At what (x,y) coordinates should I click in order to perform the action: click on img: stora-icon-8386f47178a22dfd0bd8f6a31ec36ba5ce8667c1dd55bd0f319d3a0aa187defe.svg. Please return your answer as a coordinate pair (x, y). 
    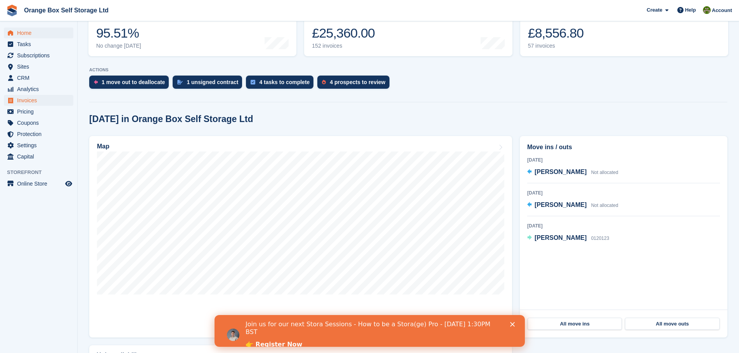
    Looking at the image, I should click on (12, 10).